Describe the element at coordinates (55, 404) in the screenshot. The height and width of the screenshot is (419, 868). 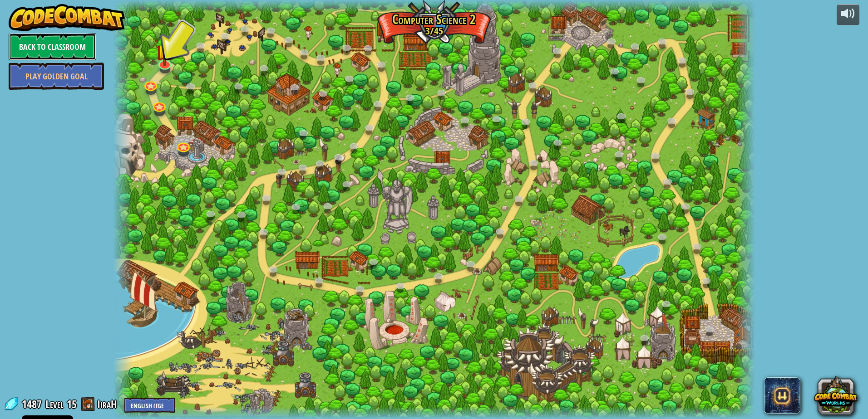
I see `span: Level` at that location.